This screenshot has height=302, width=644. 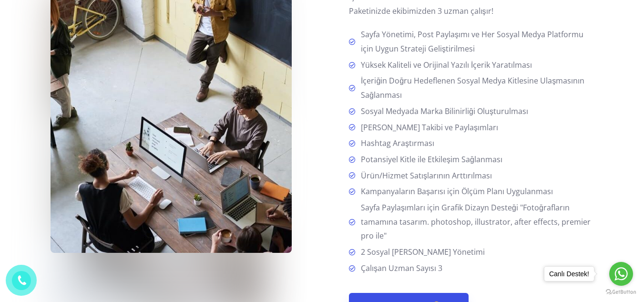 I want to click on span: Sayfa Paylaşımları için Grafik Dizayn Desteği "Fotoğrafların tamamına tasarım. photoshop, illustr..., so click(x=475, y=222).